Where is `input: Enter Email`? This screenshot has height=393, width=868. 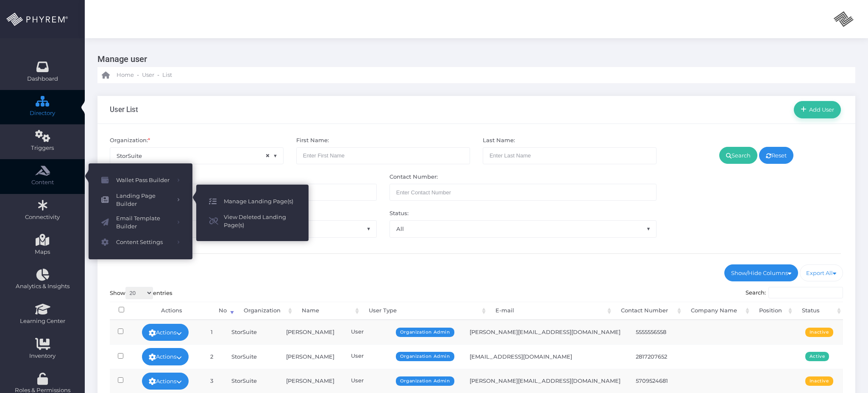
input: Enter Email is located at coordinates (243, 192).